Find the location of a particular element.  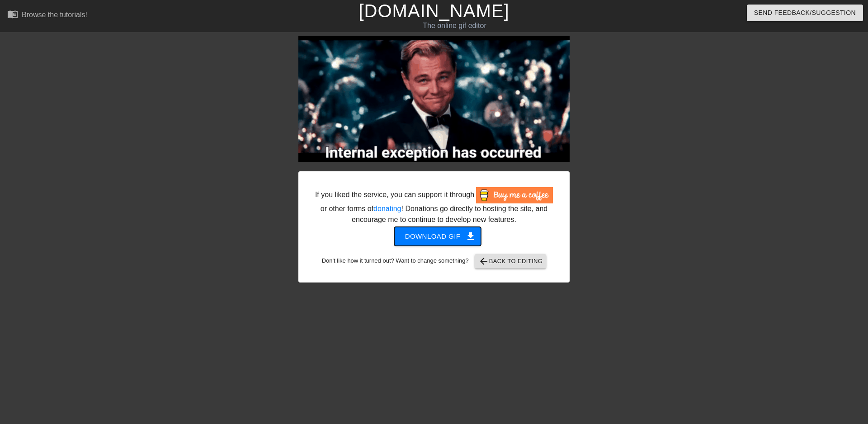

a: Download gif is located at coordinates (434, 236).